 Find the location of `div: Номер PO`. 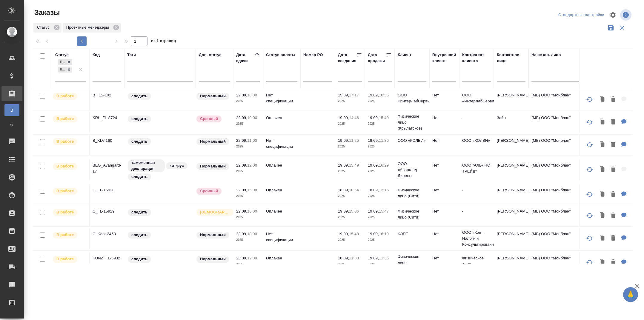

div: Номер PO is located at coordinates (313, 55).